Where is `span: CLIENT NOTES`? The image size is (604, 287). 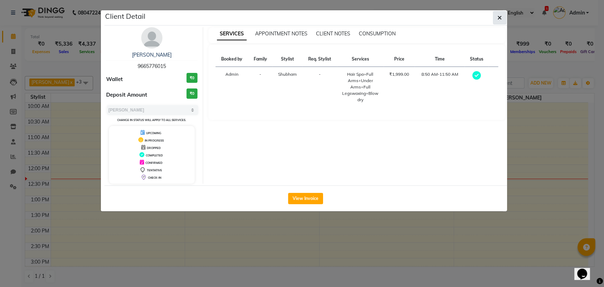 span: CLIENT NOTES is located at coordinates (333, 34).